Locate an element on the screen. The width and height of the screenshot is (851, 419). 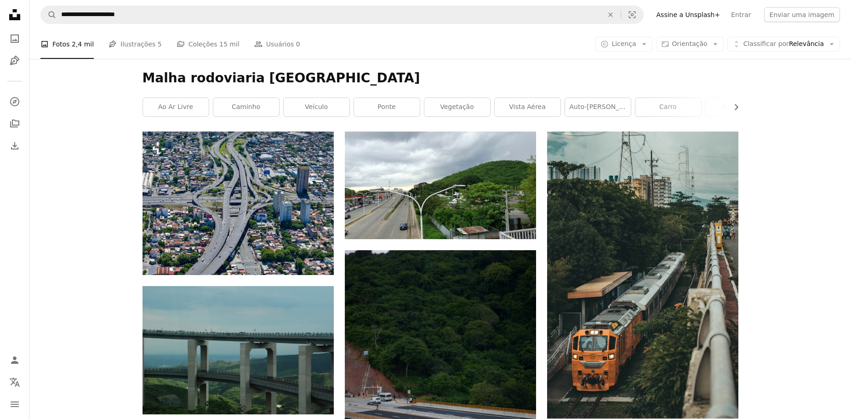
a: Entrar / Cadastrar-se is located at coordinates (15, 360).